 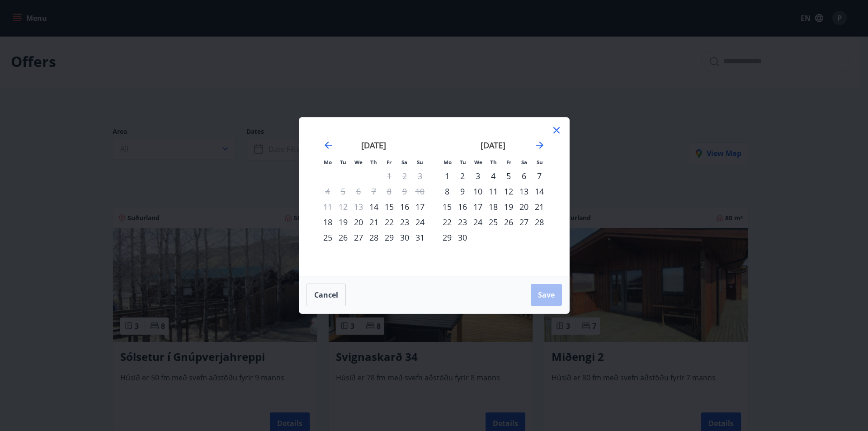 What do you see at coordinates (328, 222) in the screenshot?
I see `td: Choose Monday, August 18, 2025 as your check-in date. It’s available.` at bounding box center [328, 222].